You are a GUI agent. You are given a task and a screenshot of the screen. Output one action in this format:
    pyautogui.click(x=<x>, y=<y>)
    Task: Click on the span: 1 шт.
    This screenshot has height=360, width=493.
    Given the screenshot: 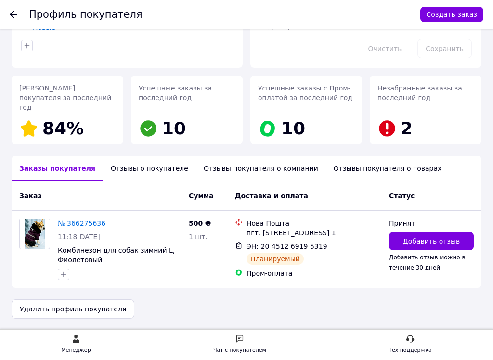 What is the action you would take?
    pyautogui.click(x=198, y=237)
    